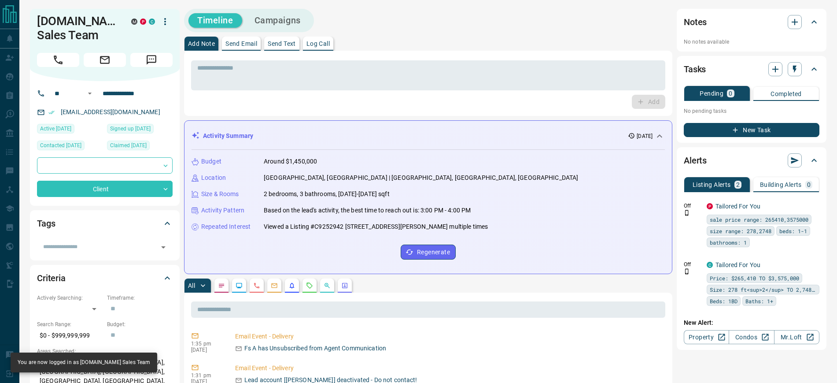 This screenshot has width=837, height=383. Describe the element at coordinates (292, 285) in the screenshot. I see `svg: Listing Alerts` at that location.